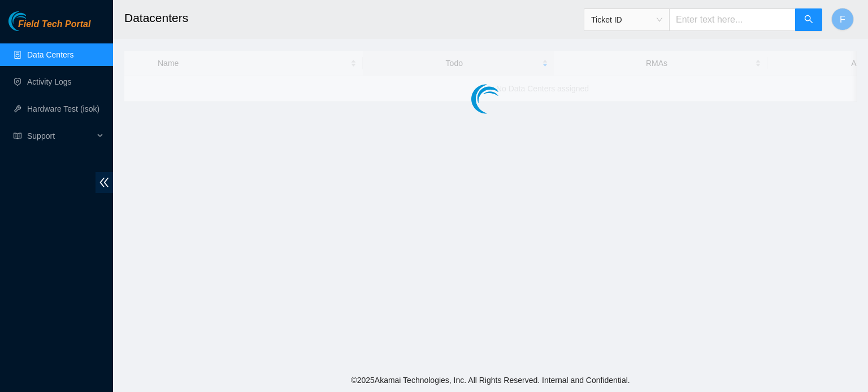 This screenshot has width=868, height=392. I want to click on button: search, so click(809, 20).